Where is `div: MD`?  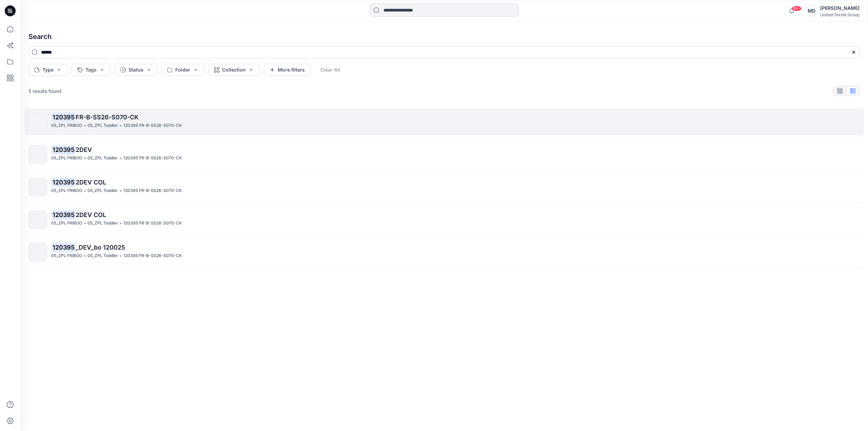 div: MD is located at coordinates (811, 11).